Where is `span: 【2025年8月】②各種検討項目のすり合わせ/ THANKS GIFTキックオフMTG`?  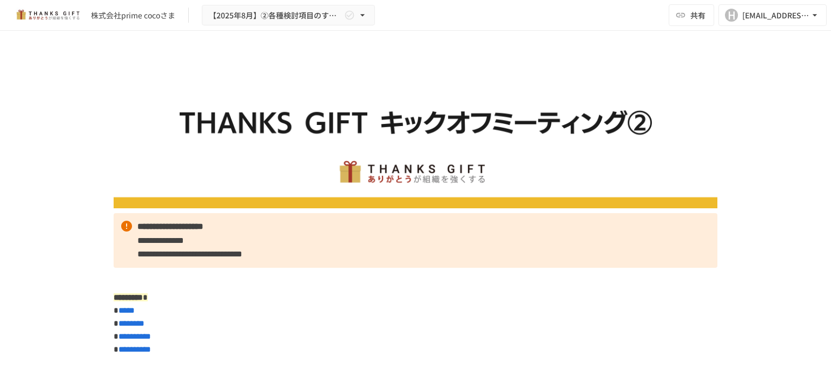
span: 【2025年8月】②各種検討項目のすり合わせ/ THANKS GIFTキックオフMTG is located at coordinates (275, 15).